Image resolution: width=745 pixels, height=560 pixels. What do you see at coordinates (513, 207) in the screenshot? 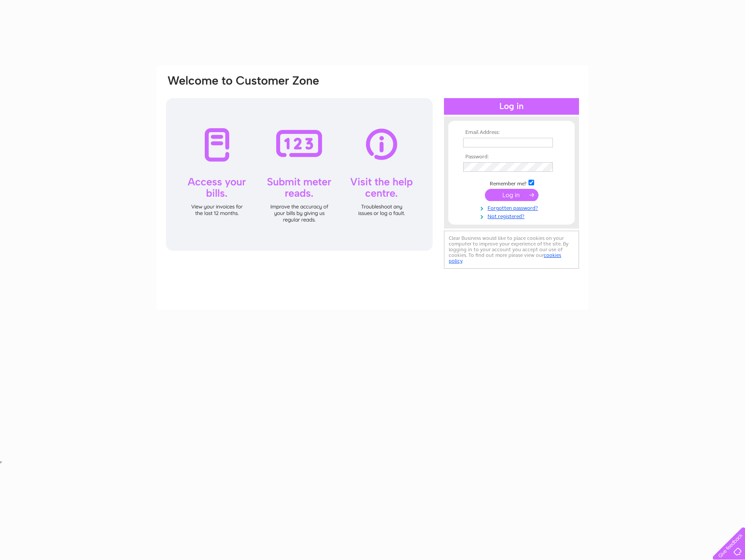
I see `a: Forgotten password?` at bounding box center [513, 207].